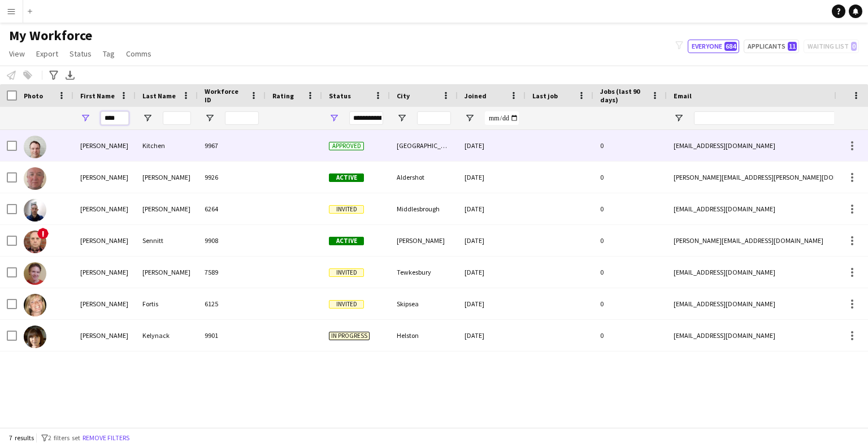  Describe the element at coordinates (434, 118) in the screenshot. I see `input: City Filter Input` at that location.